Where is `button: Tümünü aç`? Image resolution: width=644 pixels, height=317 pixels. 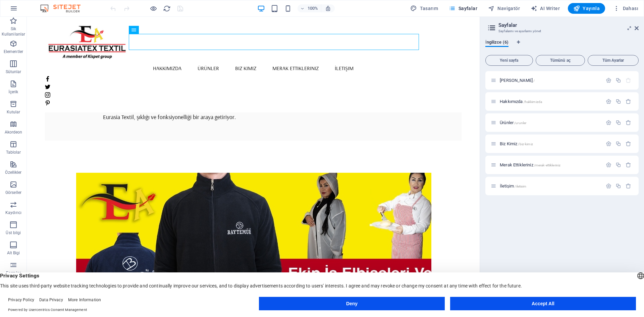
button: Tümünü aç is located at coordinates (561, 61).